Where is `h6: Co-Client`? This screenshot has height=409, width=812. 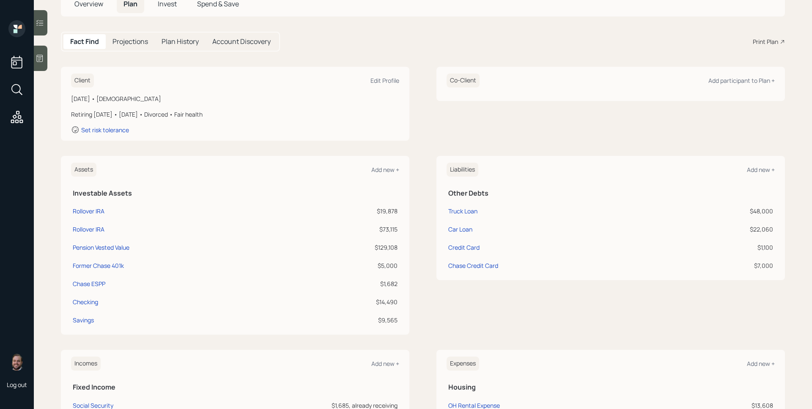 h6: Co-Client is located at coordinates (463, 80).